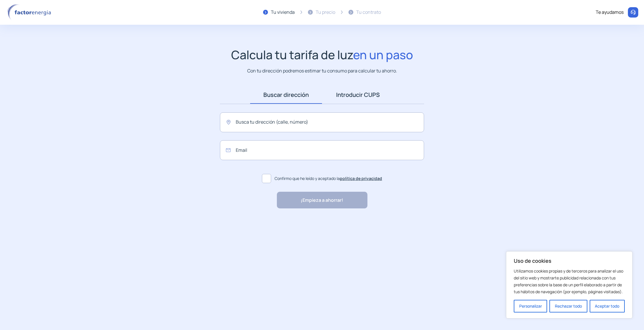 The height and width of the screenshot is (330, 644). I want to click on span: en un paso, so click(383, 55).